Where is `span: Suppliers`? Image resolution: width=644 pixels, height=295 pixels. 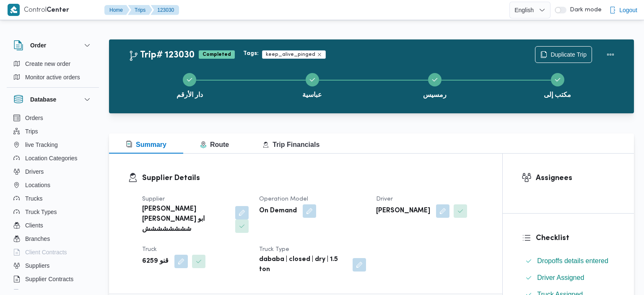
span: Suppliers is located at coordinates (38, 266).